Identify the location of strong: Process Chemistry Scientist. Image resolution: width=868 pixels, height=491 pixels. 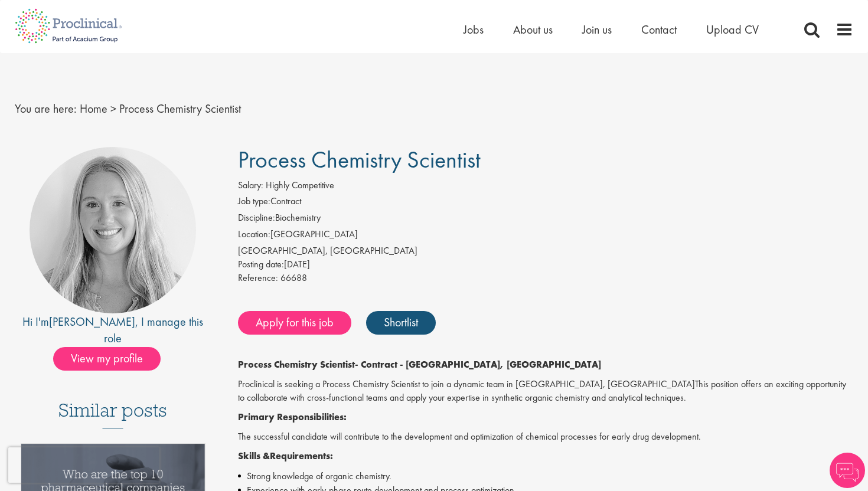
(296, 365).